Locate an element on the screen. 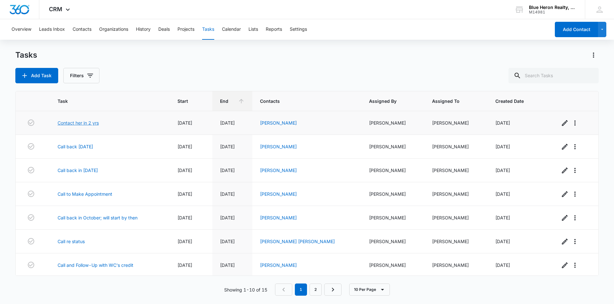  div: account id is located at coordinates (552, 12).